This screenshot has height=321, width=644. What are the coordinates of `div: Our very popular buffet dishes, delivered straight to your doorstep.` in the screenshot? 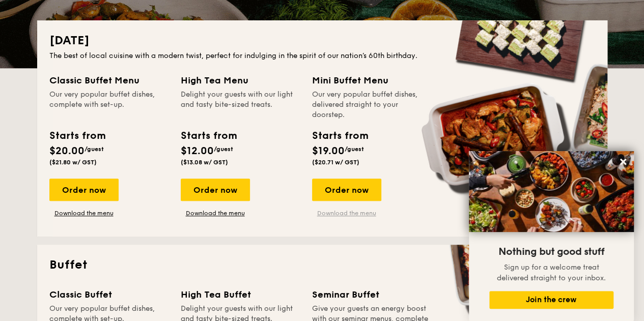 It's located at (372, 105).